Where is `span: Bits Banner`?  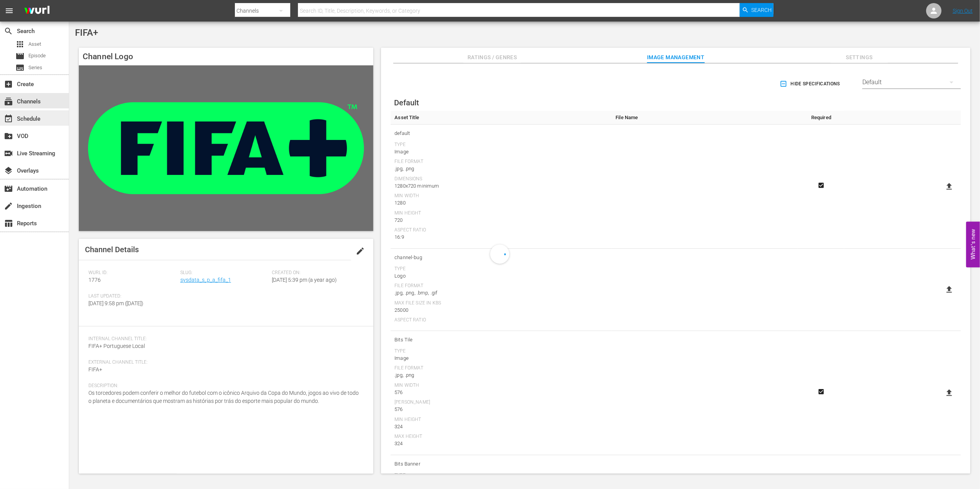 span: Bits Banner is located at coordinates (501, 464).